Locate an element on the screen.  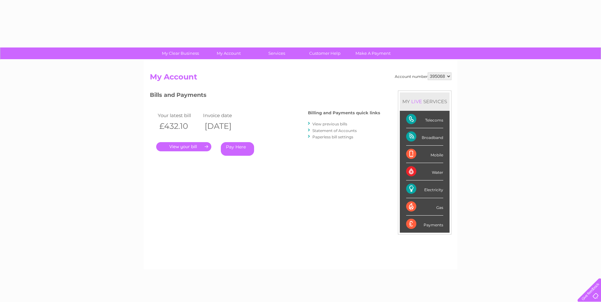
div: Telecoms is located at coordinates (425, 120).